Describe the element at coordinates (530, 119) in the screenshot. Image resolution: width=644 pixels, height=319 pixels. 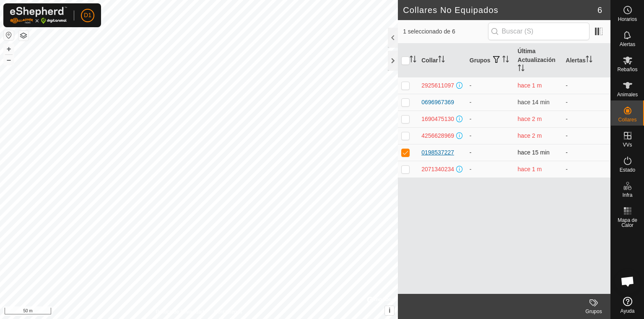
I see `span: 26 jul 2025, 21:34` at that location.